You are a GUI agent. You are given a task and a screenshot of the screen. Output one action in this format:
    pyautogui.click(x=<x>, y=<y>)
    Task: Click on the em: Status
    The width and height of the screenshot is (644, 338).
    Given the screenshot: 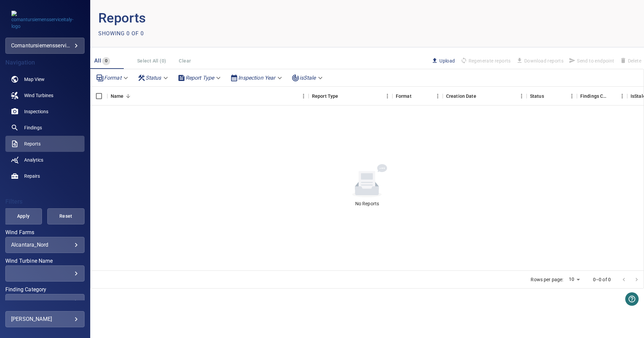 What is the action you would take?
    pyautogui.click(x=153, y=78)
    